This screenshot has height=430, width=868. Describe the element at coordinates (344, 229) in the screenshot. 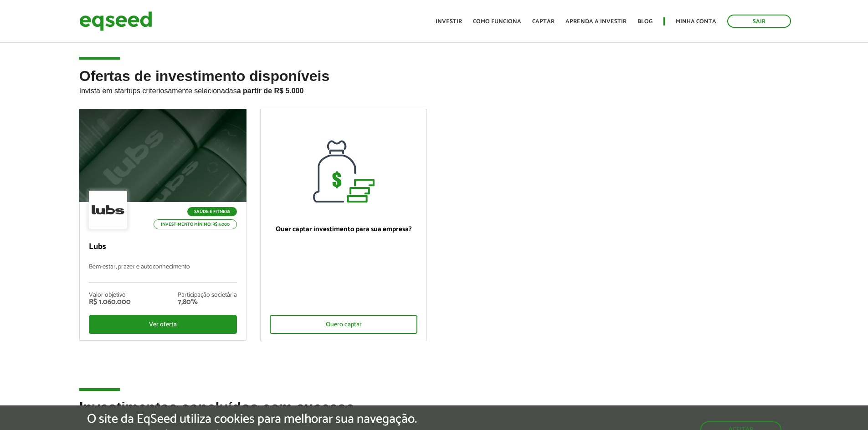

I see `p: Quer captar investimento para sua empresa?` at that location.